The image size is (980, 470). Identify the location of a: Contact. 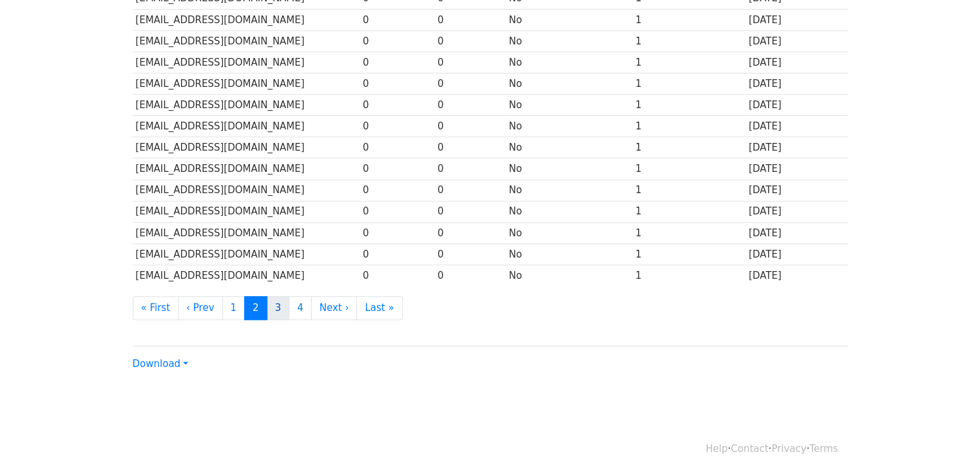
(750, 449).